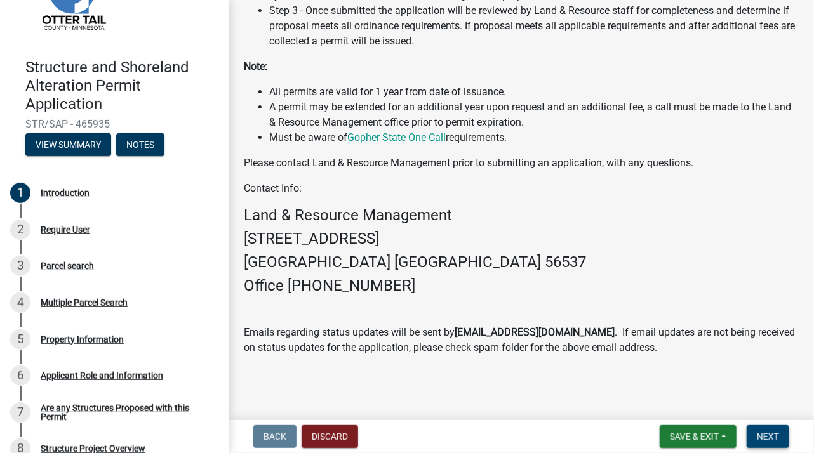 The height and width of the screenshot is (453, 814). What do you see at coordinates (114, 124) in the screenshot?
I see `span: STR/SAP - 465935` at bounding box center [114, 124].